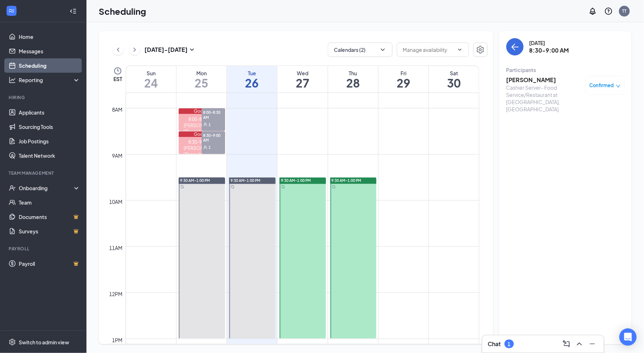  Describe the element at coordinates (515, 47) in the screenshot. I see `svg: ArrowLeft` at that location.